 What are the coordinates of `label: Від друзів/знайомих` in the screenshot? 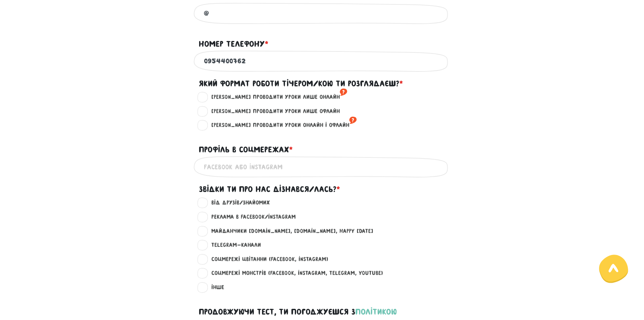 It's located at (238, 203).